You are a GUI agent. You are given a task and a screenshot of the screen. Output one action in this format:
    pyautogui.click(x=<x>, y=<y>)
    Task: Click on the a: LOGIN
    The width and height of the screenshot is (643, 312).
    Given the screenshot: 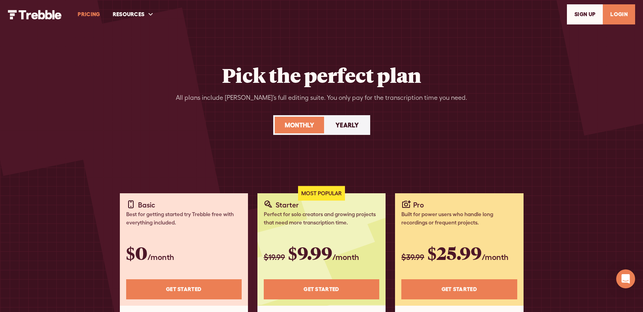 What is the action you would take?
    pyautogui.click(x=619, y=14)
    